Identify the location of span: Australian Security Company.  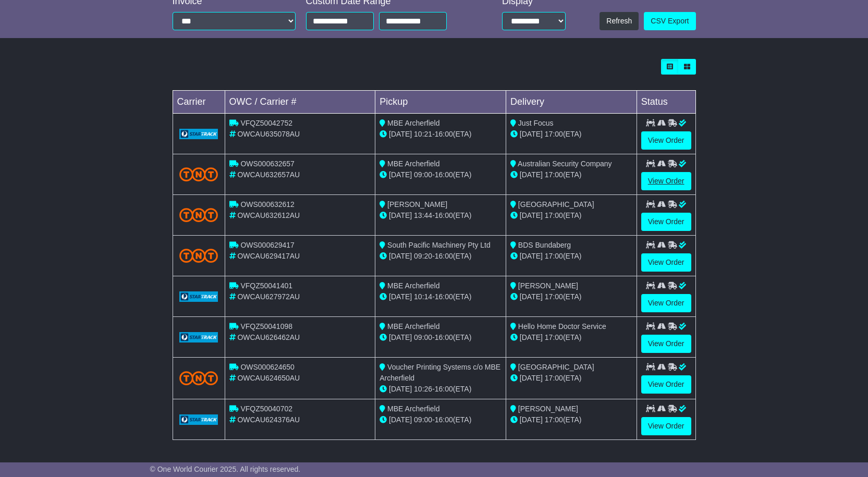
(565, 164).